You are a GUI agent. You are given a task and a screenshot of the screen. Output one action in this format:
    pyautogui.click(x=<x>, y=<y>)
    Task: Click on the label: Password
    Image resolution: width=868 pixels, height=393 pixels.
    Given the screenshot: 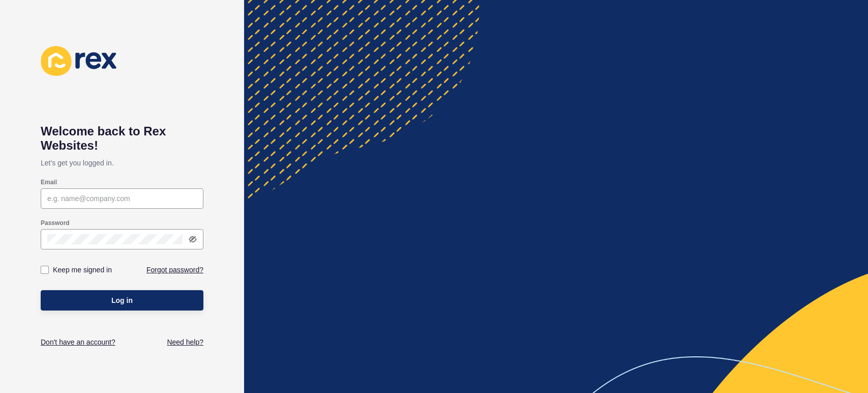 What is the action you would take?
    pyautogui.click(x=55, y=223)
    